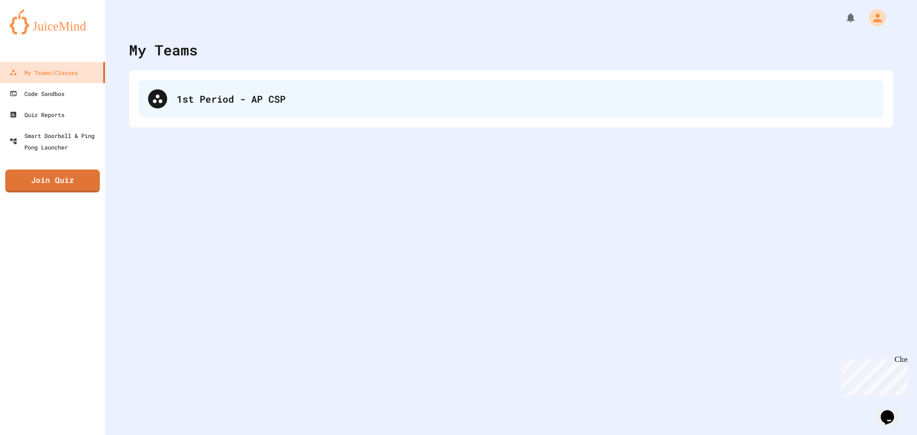 Image resolution: width=917 pixels, height=435 pixels. I want to click on a: Join Quiz, so click(53, 181).